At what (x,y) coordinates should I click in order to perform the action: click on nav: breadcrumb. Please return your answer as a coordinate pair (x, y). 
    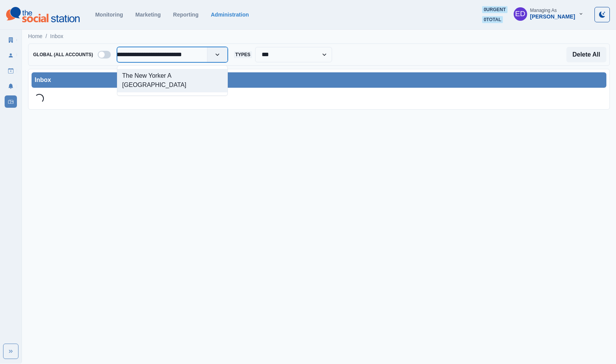
    Looking at the image, I should click on (46, 36).